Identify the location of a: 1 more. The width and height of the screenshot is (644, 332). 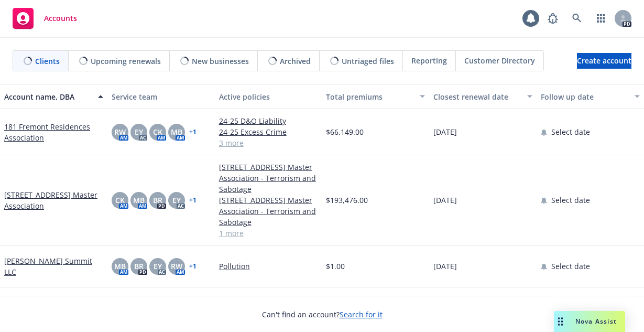
(268, 232).